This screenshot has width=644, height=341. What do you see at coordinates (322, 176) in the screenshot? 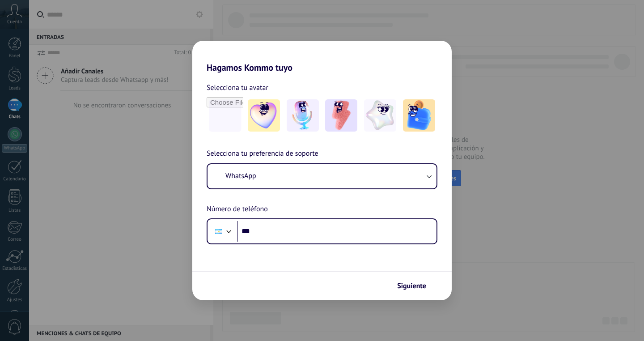
I see `button: WhatsApp` at bounding box center [322, 176].